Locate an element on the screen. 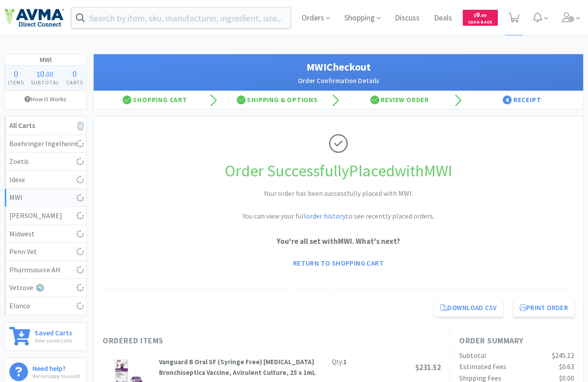  span: $0.63 is located at coordinates (566, 366).